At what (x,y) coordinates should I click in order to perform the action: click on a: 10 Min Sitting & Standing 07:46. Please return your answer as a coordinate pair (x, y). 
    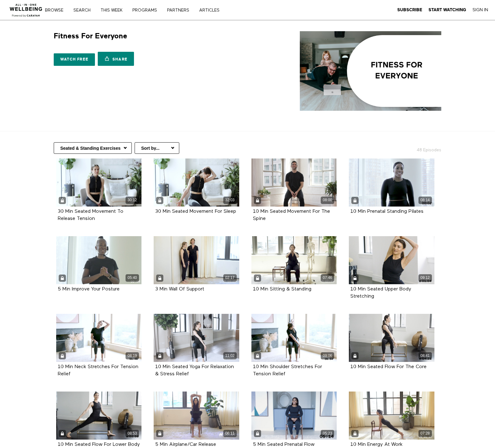
    Looking at the image, I should click on (294, 260).